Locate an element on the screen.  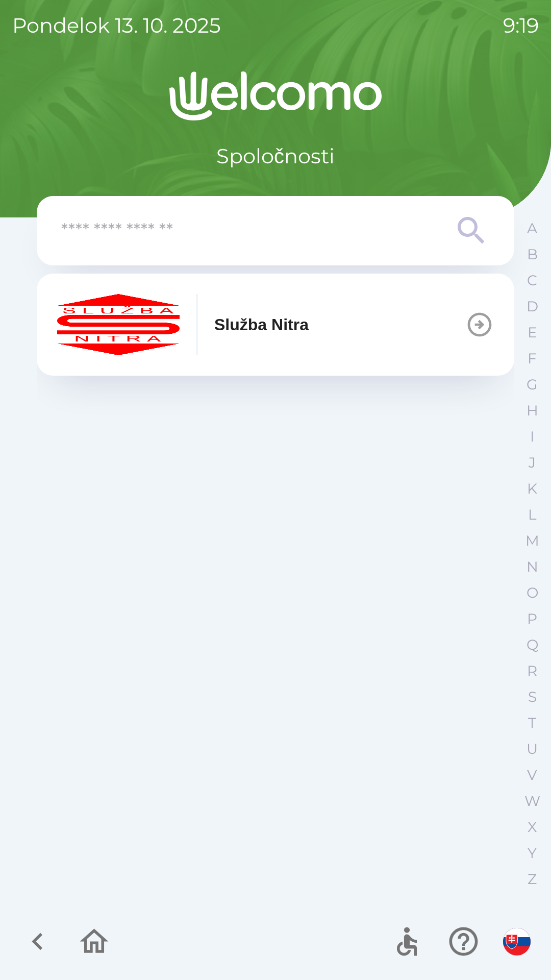
p: M is located at coordinates (532, 541).